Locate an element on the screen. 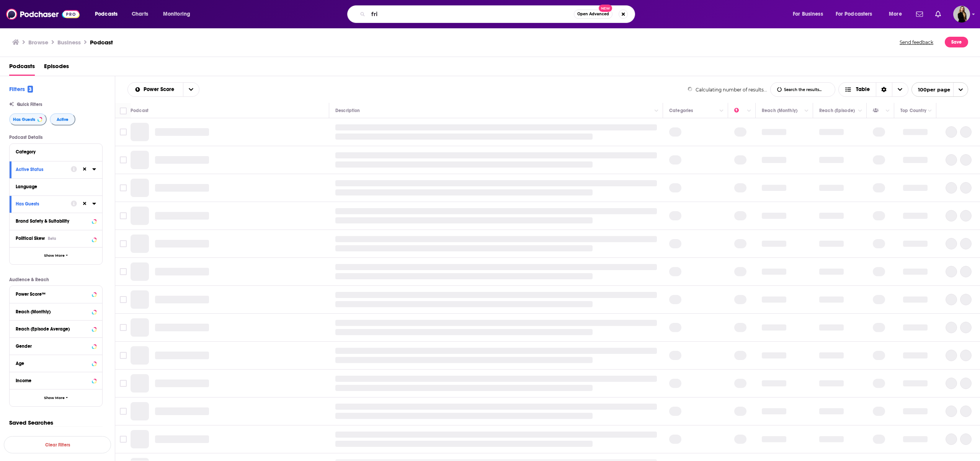 The image size is (980, 461). h3: Browse is located at coordinates (38, 42).